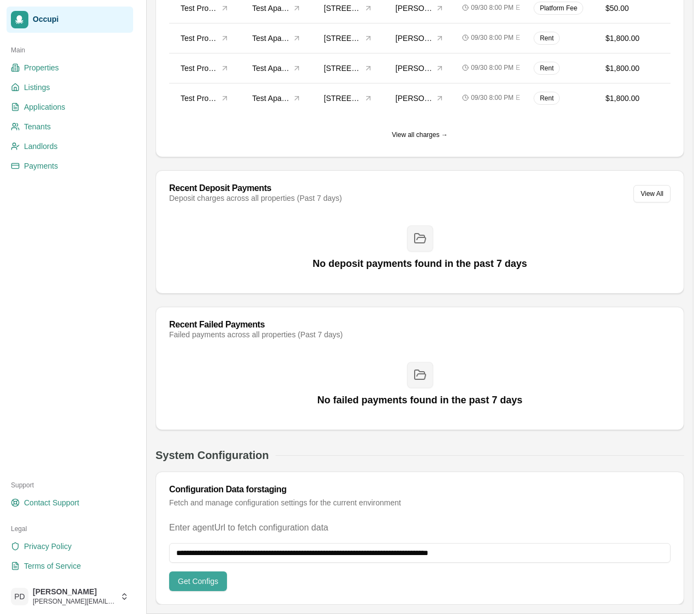  I want to click on div: Deposit charges across all properties (Past 7 days), so click(255, 198).